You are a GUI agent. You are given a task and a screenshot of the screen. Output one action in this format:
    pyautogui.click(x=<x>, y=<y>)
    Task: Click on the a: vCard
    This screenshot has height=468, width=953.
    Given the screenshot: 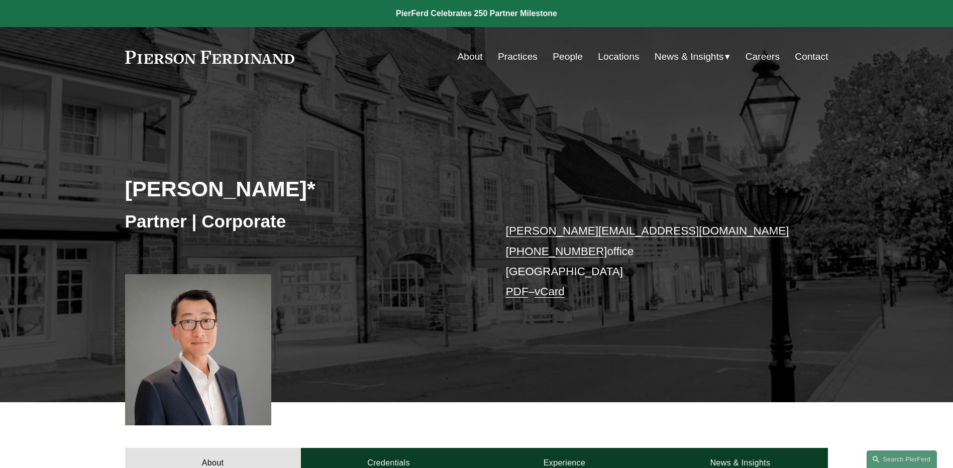 What is the action you would take?
    pyautogui.click(x=550, y=291)
    